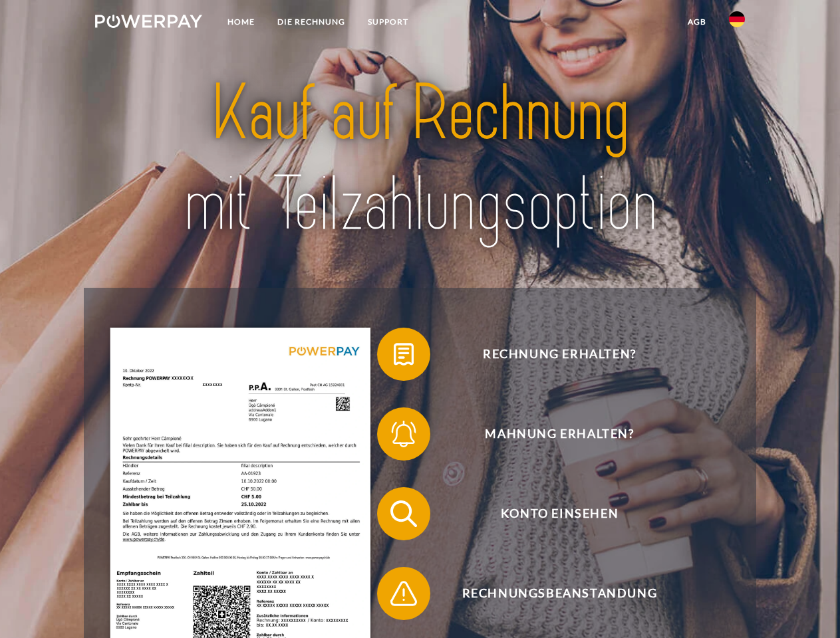  I want to click on button: Konto einsehen, so click(549, 514).